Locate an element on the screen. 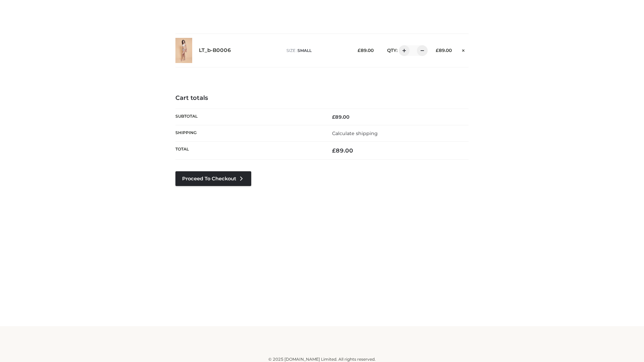 The image size is (644, 362). a: Remove this item is located at coordinates (464, 49).